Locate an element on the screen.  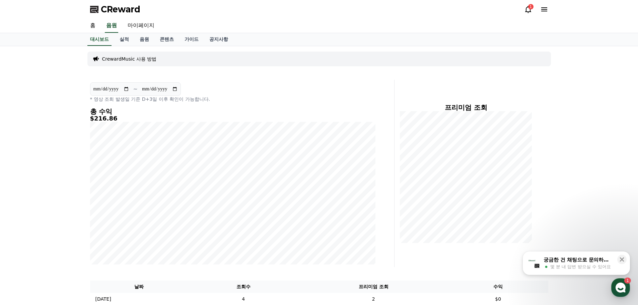
th: 조회수 is located at coordinates (243, 287).